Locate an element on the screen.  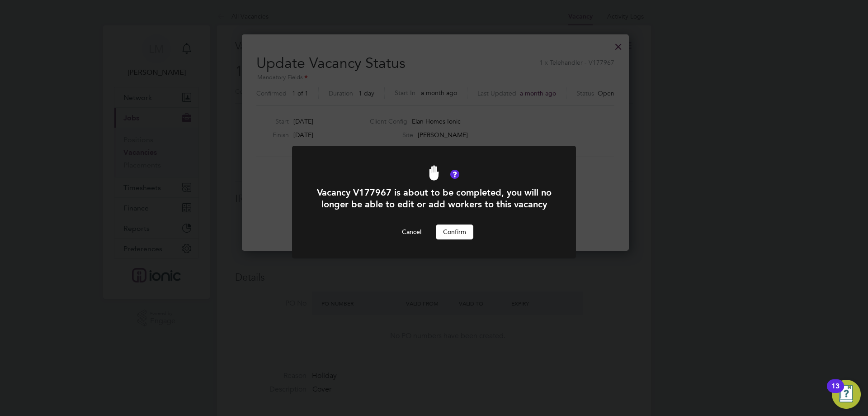
button: Open Resource Center, 13 new notifications is located at coordinates (846, 394).